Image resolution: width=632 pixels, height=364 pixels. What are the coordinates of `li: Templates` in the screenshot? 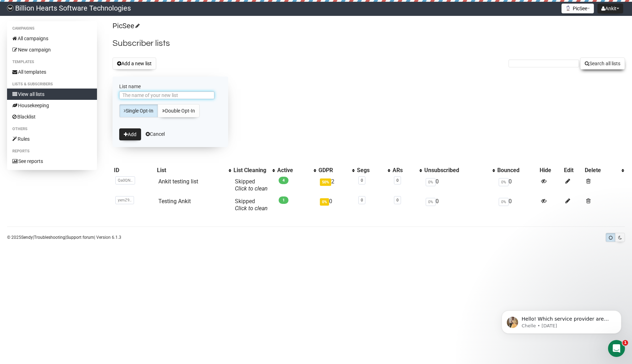 It's located at (52, 62).